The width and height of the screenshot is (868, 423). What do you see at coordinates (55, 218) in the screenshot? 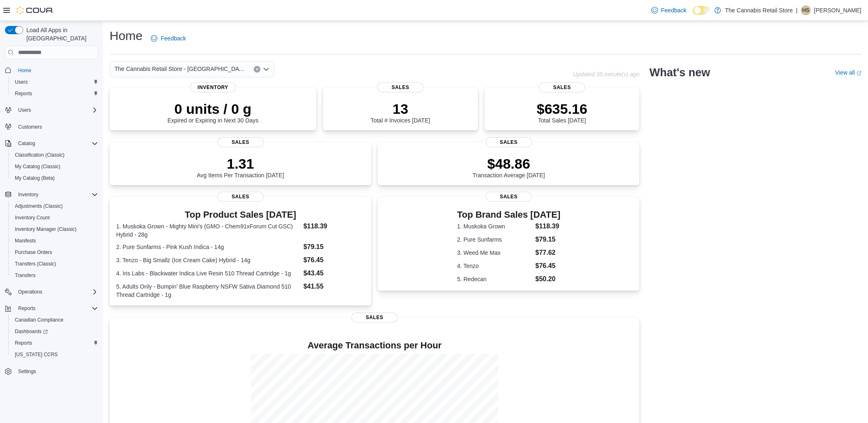
I see `button: Inventory Count` at bounding box center [55, 218].